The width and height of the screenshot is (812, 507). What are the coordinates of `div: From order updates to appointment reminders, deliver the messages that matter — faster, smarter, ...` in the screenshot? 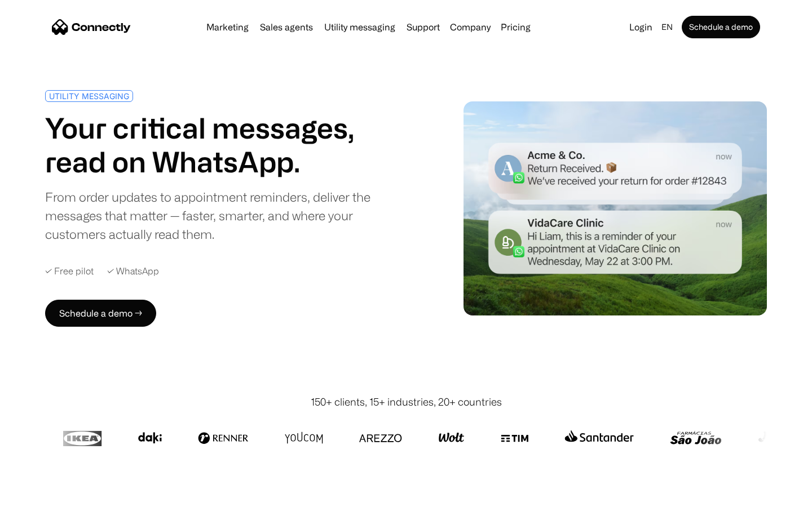 It's located at (223, 216).